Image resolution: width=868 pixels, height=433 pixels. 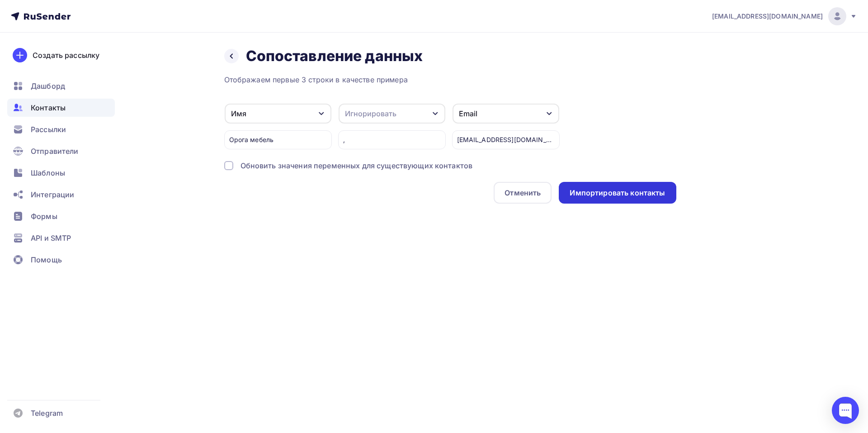 I want to click on div: Имя, so click(x=239, y=114).